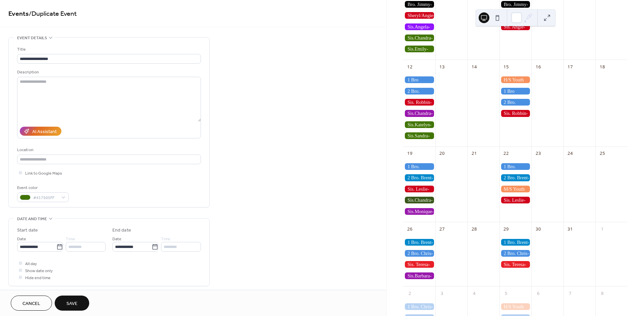 The height and width of the screenshot is (316, 644). I want to click on div: End date, so click(122, 230).